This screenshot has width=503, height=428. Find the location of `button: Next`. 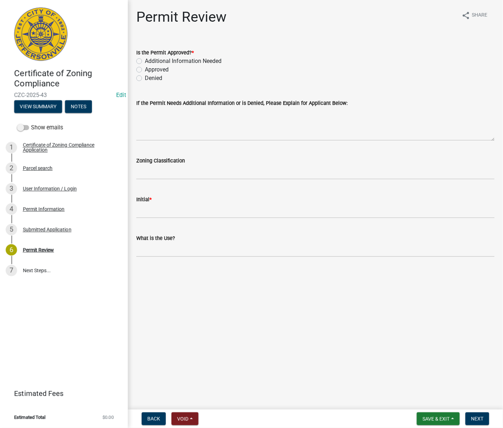

button: Next is located at coordinates (477, 418).